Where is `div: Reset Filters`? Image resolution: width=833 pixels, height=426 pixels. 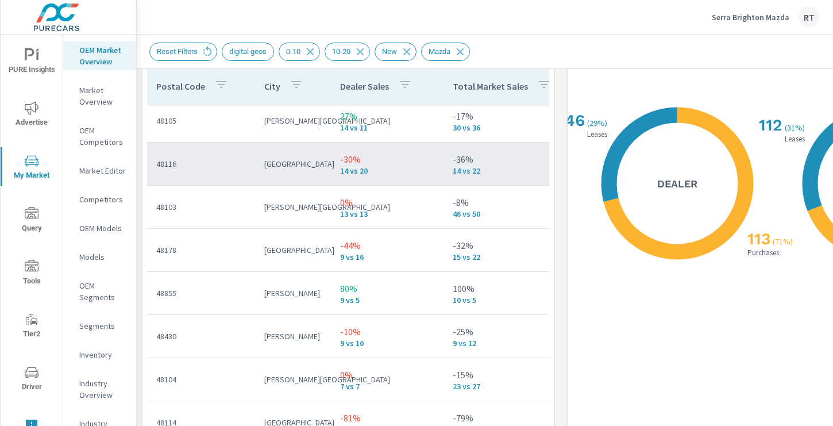
div: Reset Filters is located at coordinates (183, 52).